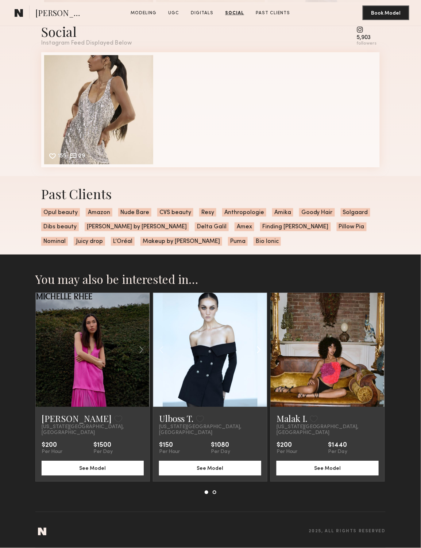 This screenshot has height=548, width=421. I want to click on span: Opul beauty, so click(61, 213).